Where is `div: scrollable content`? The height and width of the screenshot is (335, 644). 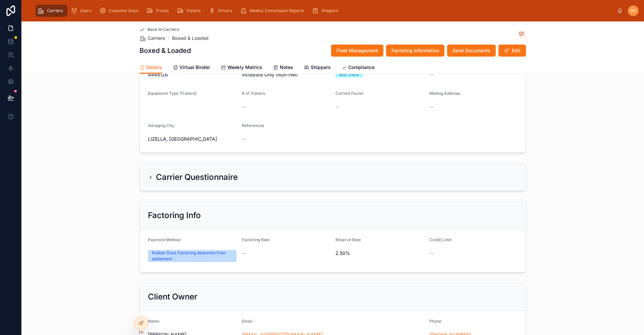 div: scrollable content is located at coordinates (325, 11).